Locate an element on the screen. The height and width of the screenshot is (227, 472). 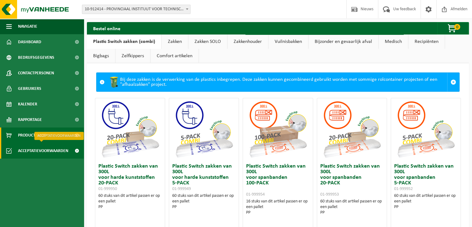
a: Recipiënten is located at coordinates (426, 42).